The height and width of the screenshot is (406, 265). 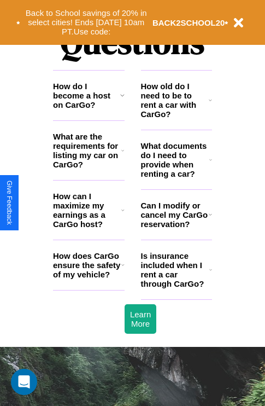 I want to click on h3: Can I modify or cancel my CarGo reservation?, so click(x=175, y=214).